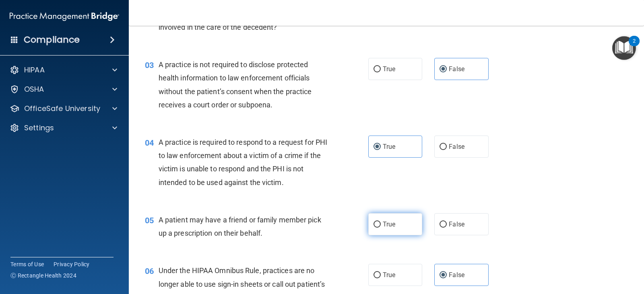 This screenshot has height=294, width=644. I want to click on span: 04, so click(150, 143).